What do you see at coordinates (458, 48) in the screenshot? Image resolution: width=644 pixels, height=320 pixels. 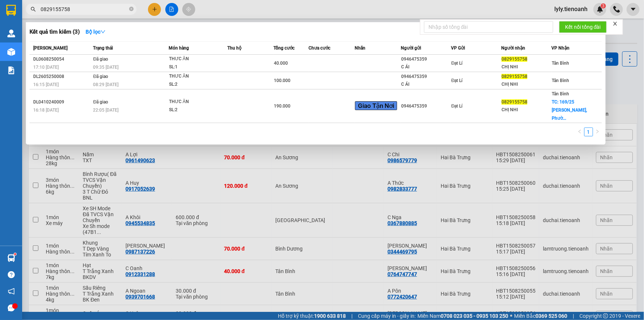 I see `span: VP Gửi` at bounding box center [458, 48].